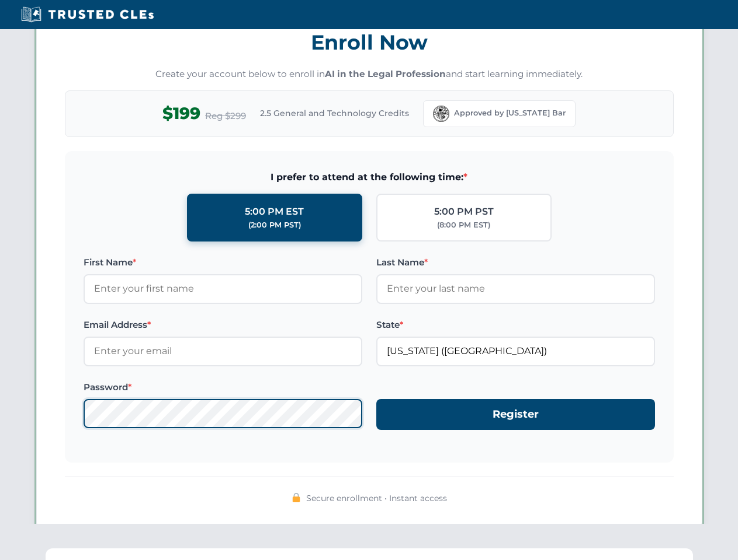 Image resolution: width=738 pixels, height=560 pixels. Describe the element at coordinates (369, 178) in the screenshot. I see `span: I prefer to attend at the following time:` at that location.